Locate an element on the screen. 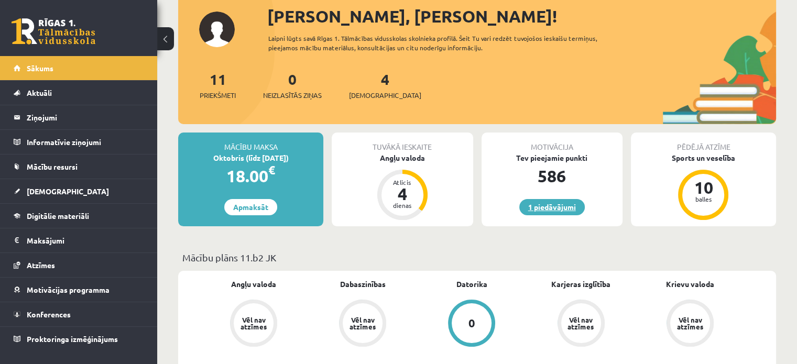 The image size is (797, 364). span: Motivācijas programma is located at coordinates (68, 290).